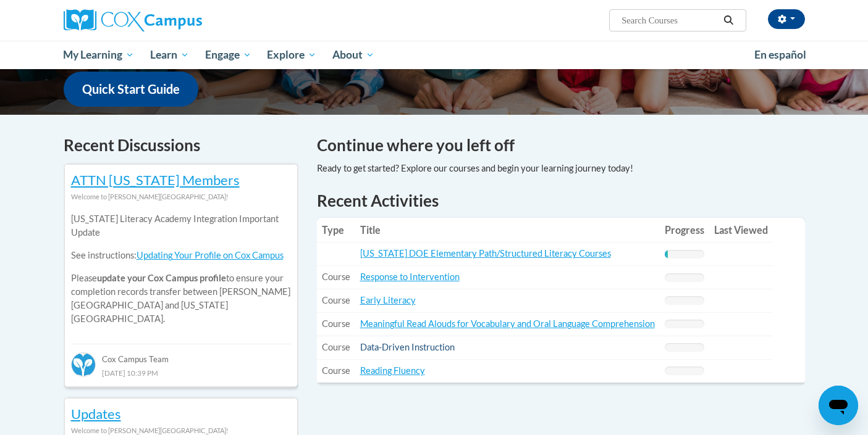  I want to click on a: Meaningful Read Alouds for Vocabulary and Oral Language Comprehension, so click(507, 324).